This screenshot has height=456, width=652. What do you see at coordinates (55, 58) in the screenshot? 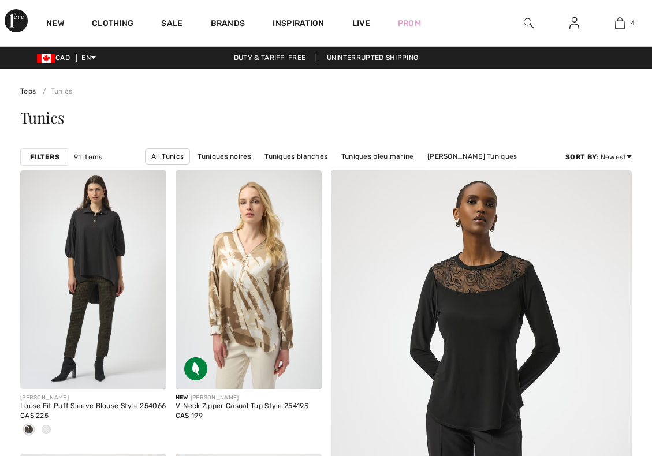
I see `span: CAD` at bounding box center [55, 58].